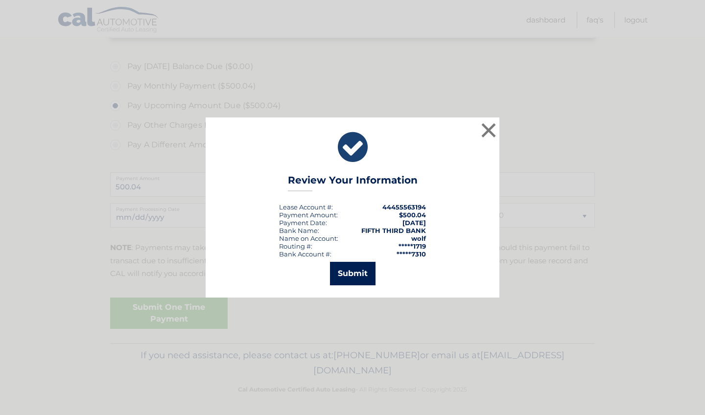  What do you see at coordinates (404, 207) in the screenshot?
I see `strong: 44455563194` at bounding box center [404, 207].